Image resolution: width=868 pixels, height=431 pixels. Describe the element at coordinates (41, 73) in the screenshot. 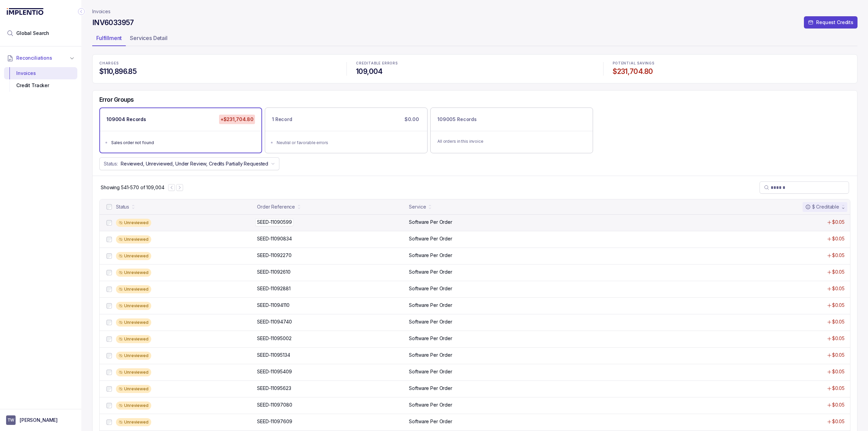

I see `div: Invoices` at that location.